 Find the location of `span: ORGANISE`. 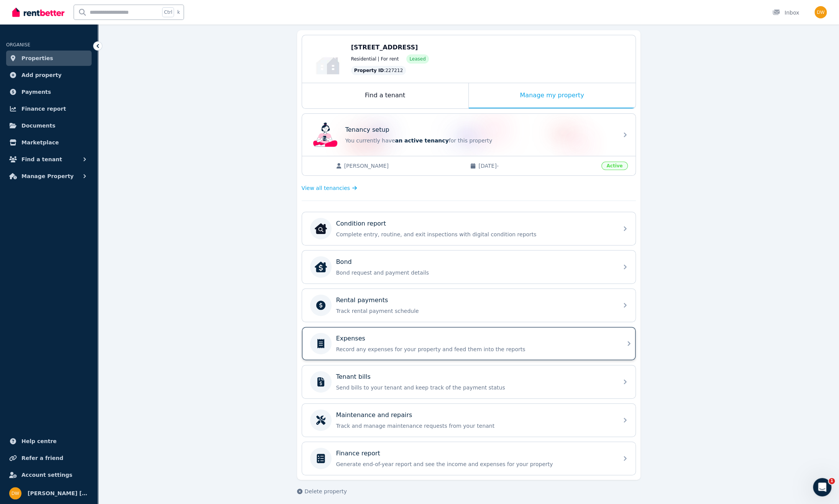

span: ORGANISE is located at coordinates (18, 45).